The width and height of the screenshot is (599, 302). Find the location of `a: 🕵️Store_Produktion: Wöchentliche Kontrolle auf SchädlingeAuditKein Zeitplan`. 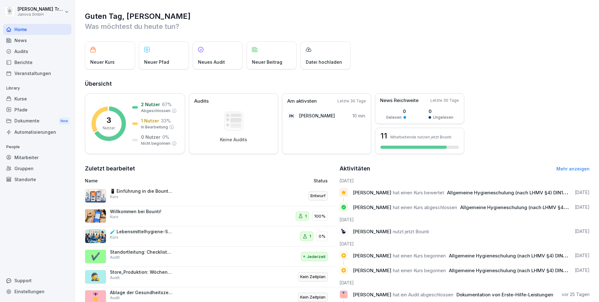

a: 🕵️Store_Produktion: Wöchentliche Kontrolle auf SchädlingeAuditKein Zeitplan is located at coordinates (210, 277).